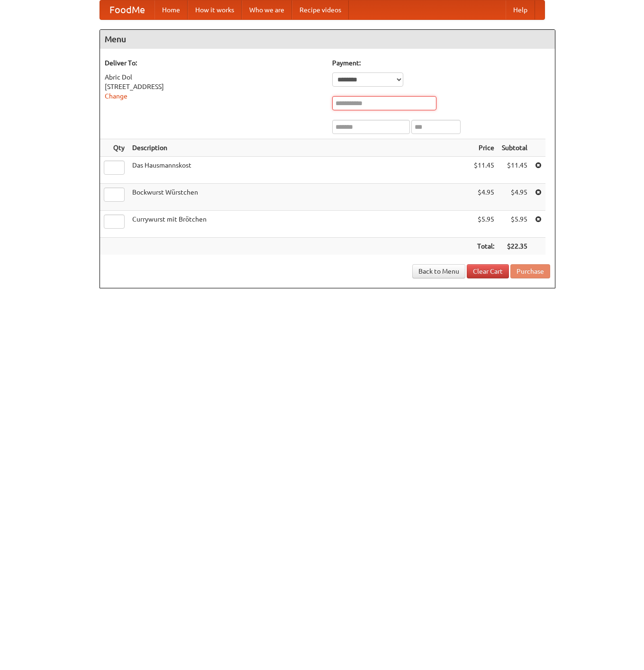  I want to click on th: Subtotal, so click(514, 148).